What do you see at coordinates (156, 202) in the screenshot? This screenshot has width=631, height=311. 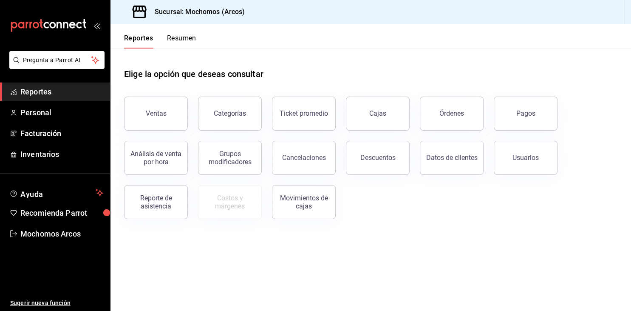 I see `div: Reporte de asistencia` at bounding box center [156, 202].